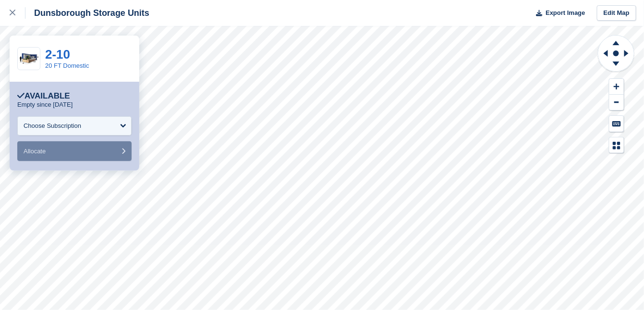 The image size is (644, 310). Describe the element at coordinates (44, 96) in the screenshot. I see `div: Available` at that location.